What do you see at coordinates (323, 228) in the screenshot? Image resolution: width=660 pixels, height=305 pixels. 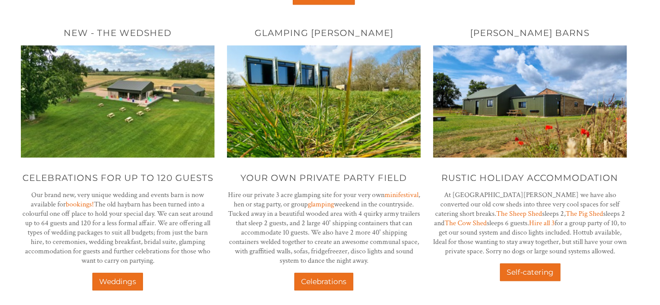 I see `p: Hire our private 3 acre glamping site for your very own , hen or stag party, or group weekend in ...` at bounding box center [323, 228].